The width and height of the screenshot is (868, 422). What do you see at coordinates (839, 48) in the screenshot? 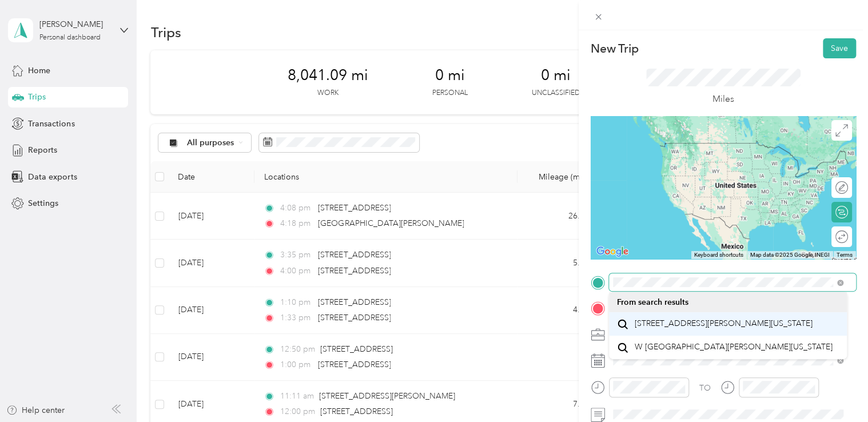
I see `button: Save` at bounding box center [839, 48].